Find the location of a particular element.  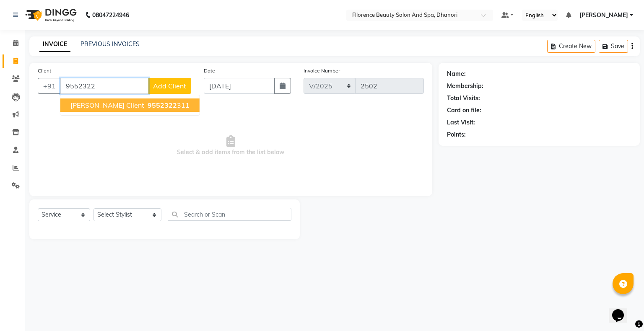

div: Points: is located at coordinates (456, 135).